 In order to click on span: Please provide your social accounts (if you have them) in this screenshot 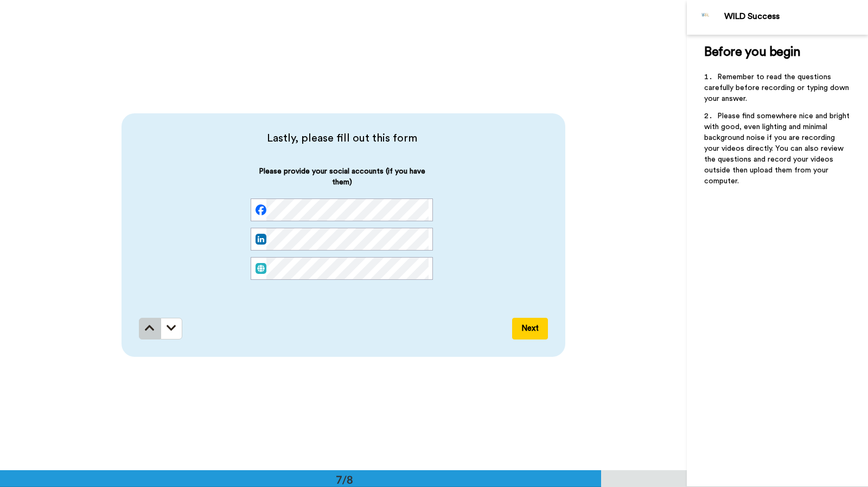, I will do `click(342, 182)`.